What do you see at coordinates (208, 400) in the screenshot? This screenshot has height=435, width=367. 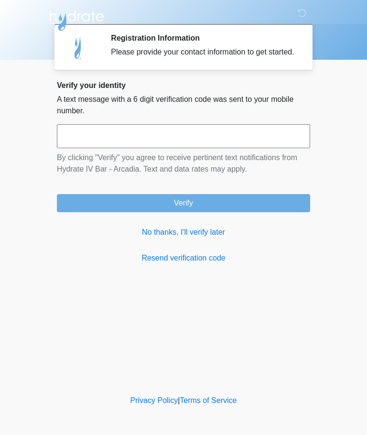 I see `a: Terms of Service` at bounding box center [208, 400].